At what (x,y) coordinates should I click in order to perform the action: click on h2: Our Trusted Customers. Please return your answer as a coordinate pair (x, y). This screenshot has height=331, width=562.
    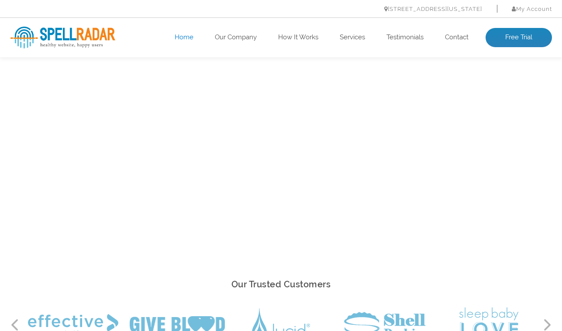
    Looking at the image, I should click on (281, 284).